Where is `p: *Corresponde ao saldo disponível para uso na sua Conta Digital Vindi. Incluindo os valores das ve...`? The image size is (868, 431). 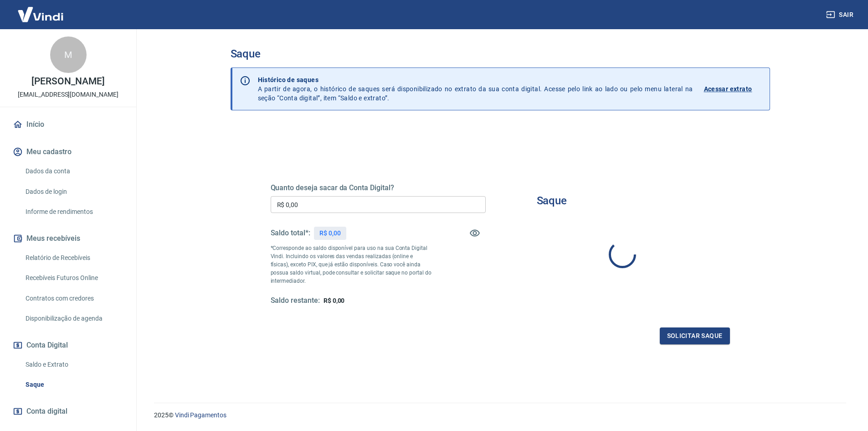
p: *Corresponde ao saldo disponível para uso na sua Conta Digital Vindi. Incluindo os valores das ve... is located at coordinates (351, 264).